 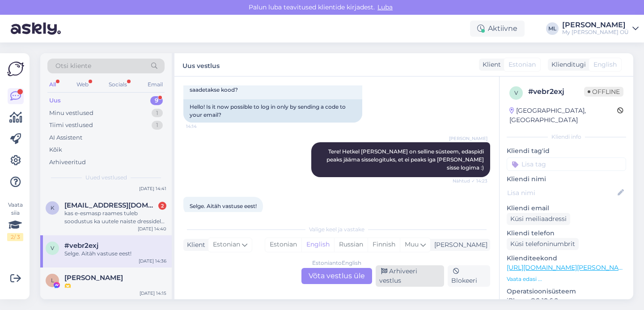 I want to click on div: Russian, so click(x=351, y=245).